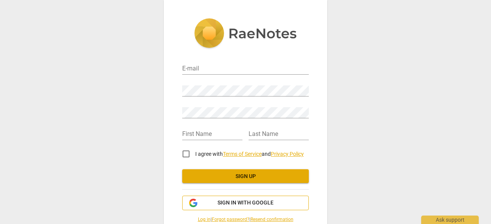 Image resolution: width=491 pixels, height=224 pixels. I want to click on button: Sign up, so click(246, 176).